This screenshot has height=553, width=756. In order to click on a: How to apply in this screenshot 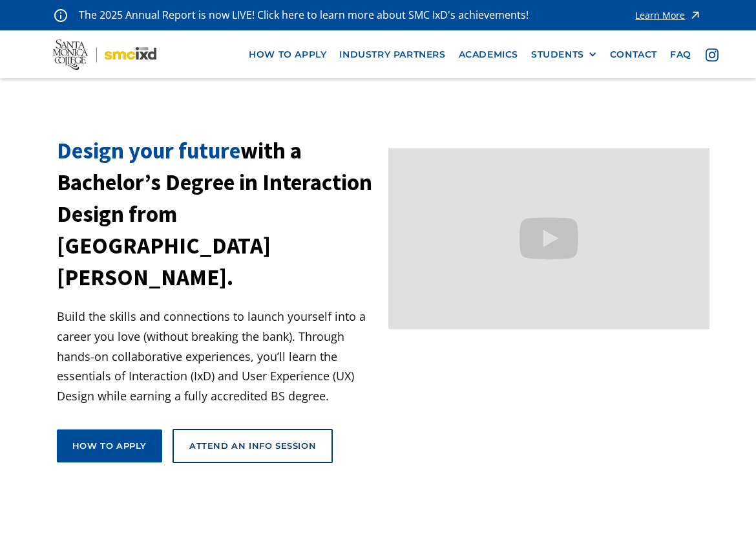, I will do `click(109, 446)`.